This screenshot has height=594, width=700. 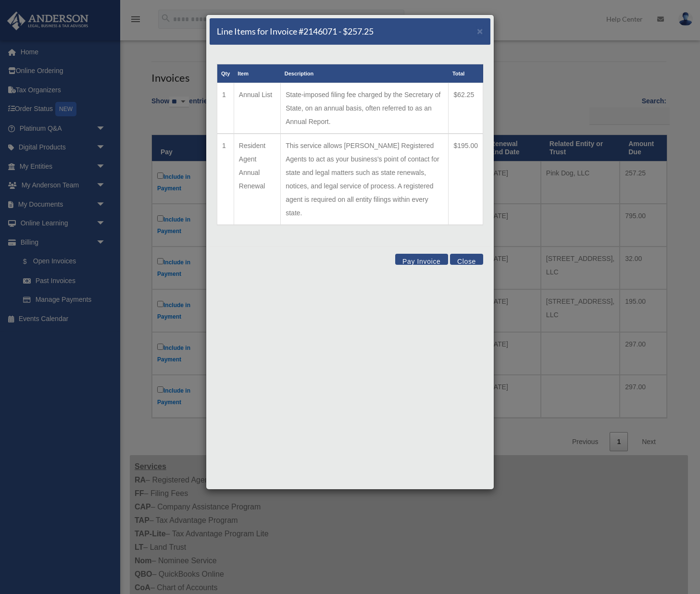 What do you see at coordinates (295, 31) in the screenshot?
I see `h5: Line Items for Invoice #2146071 - $257.25` at bounding box center [295, 31].